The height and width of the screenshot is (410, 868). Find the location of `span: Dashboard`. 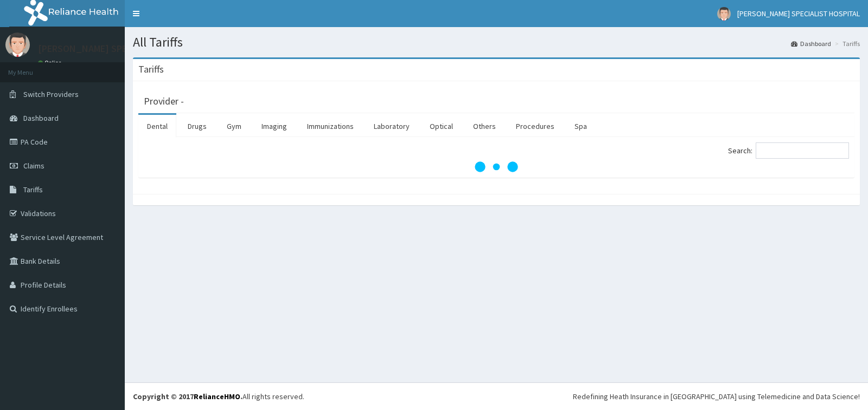

span: Dashboard is located at coordinates (41, 118).